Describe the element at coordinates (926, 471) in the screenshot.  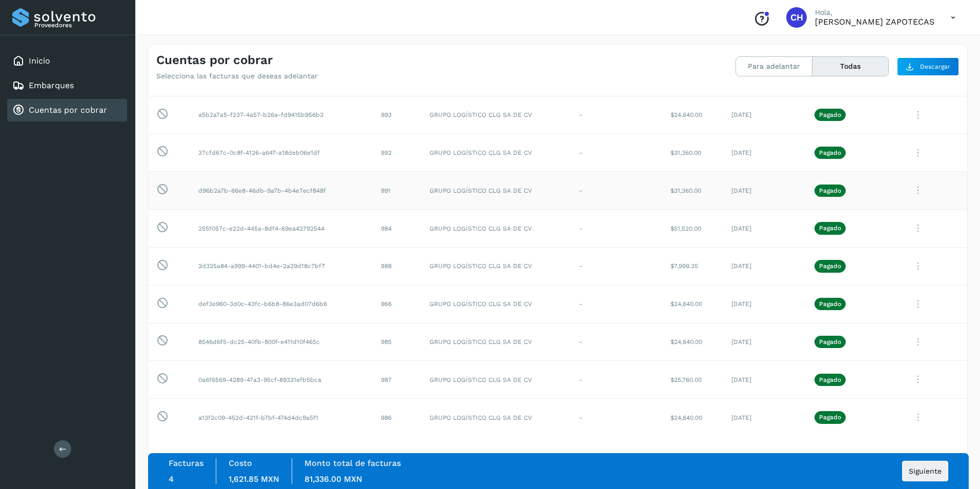
I see `span: Siguiente` at that location.